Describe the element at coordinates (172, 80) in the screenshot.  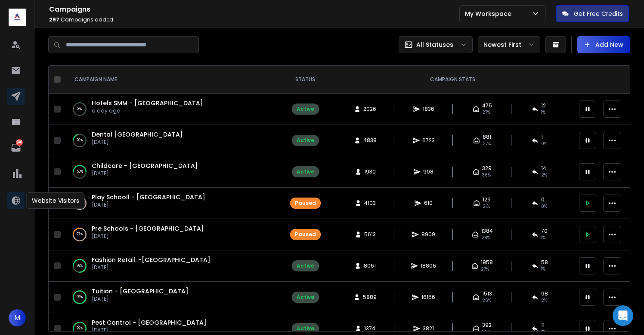
I see `th: CAMPAIGN NAME` at that location.